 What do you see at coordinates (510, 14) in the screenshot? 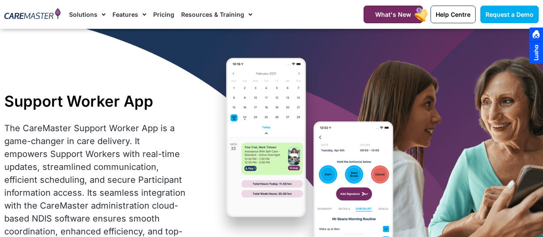
I see `span: Request a Demo` at bounding box center [510, 14].